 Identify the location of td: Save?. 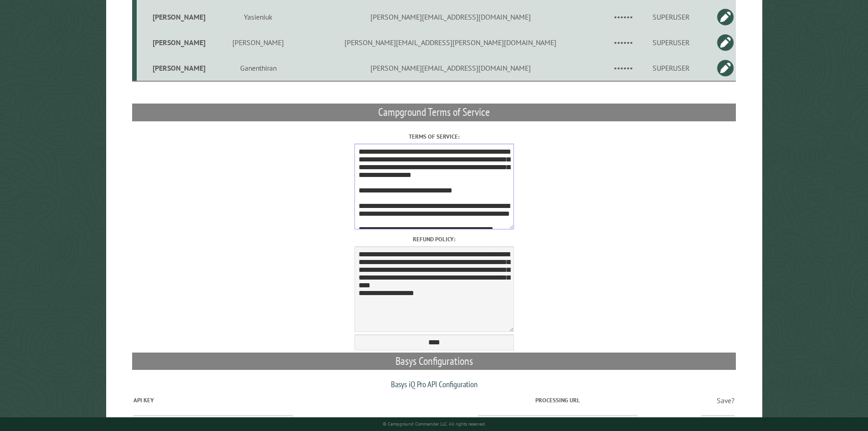
(718, 401).